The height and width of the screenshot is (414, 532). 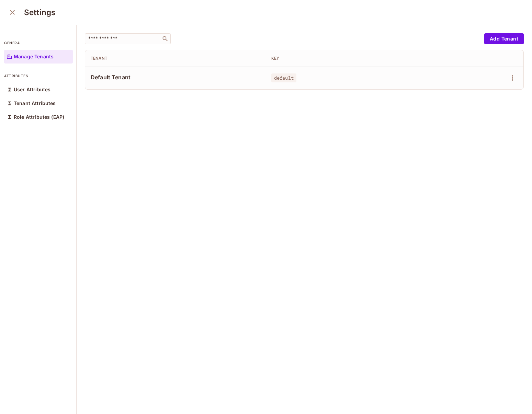 What do you see at coordinates (38, 76) in the screenshot?
I see `p: attributes` at bounding box center [38, 76].